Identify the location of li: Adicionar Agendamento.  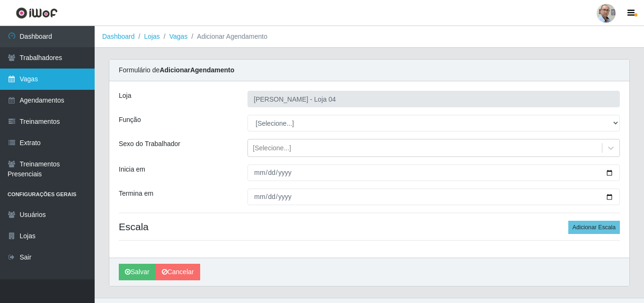
(227, 36).